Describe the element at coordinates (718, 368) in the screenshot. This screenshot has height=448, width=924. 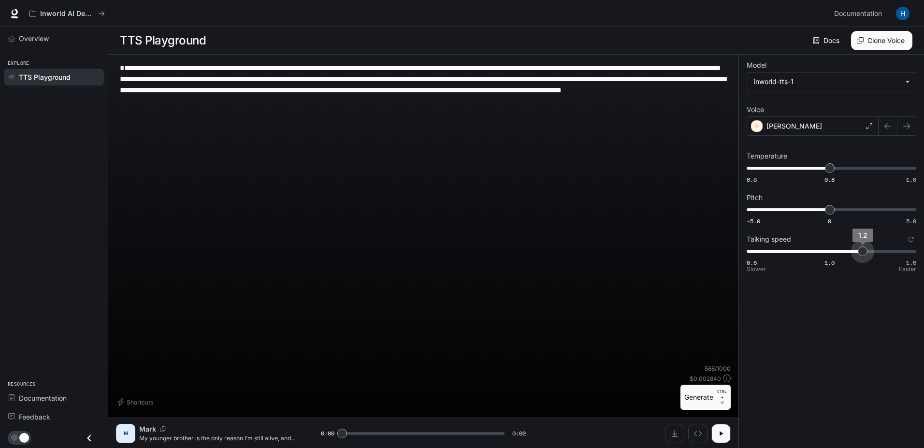
I see `p: 568 / 1000` at that location.